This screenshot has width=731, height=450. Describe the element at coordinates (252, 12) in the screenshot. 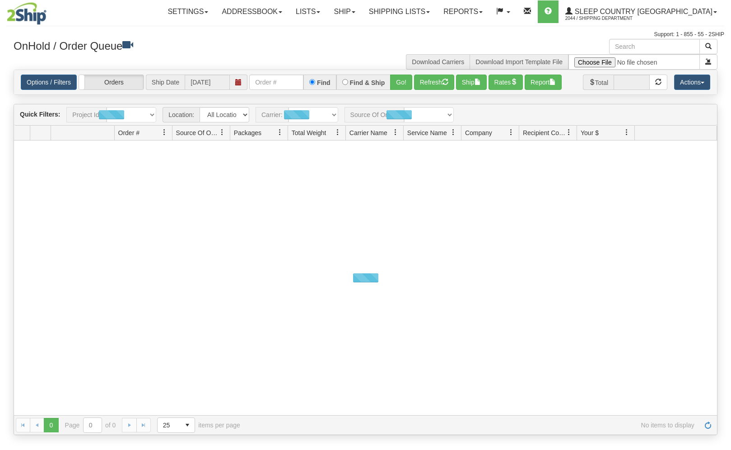

I see `a: Addressbook` at that location.